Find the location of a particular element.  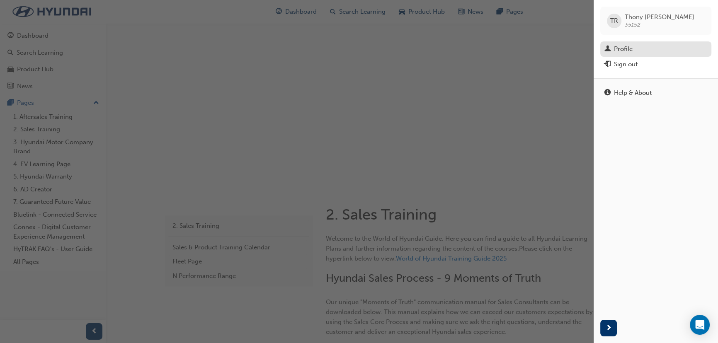

button: Sign out is located at coordinates (655, 64).